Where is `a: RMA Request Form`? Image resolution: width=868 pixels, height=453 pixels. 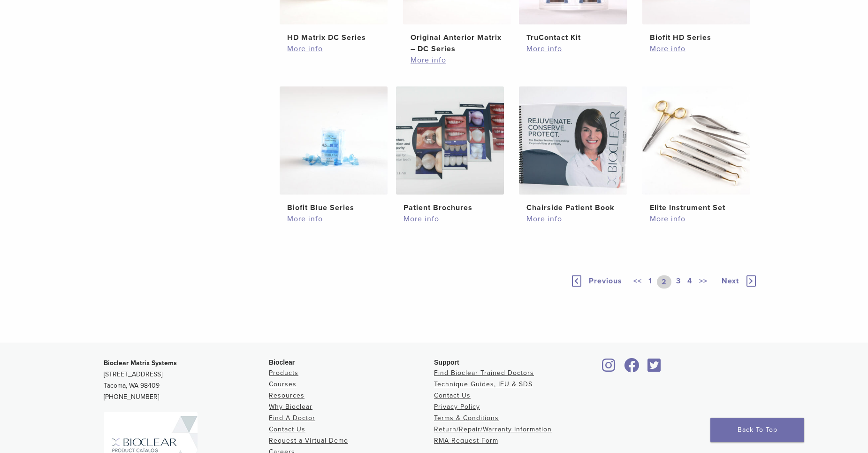
a: RMA Request Form is located at coordinates (465, 440).